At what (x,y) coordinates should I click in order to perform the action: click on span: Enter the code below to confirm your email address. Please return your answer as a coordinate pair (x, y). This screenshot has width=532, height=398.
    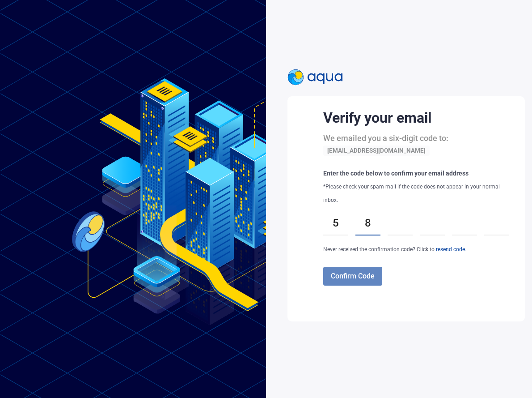
    Looking at the image, I should click on (395, 173).